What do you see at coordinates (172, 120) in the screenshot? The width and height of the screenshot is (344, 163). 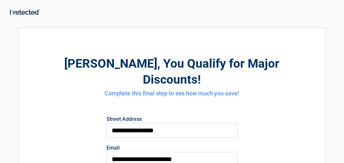 I see `label: Street Address` at bounding box center [172, 120].